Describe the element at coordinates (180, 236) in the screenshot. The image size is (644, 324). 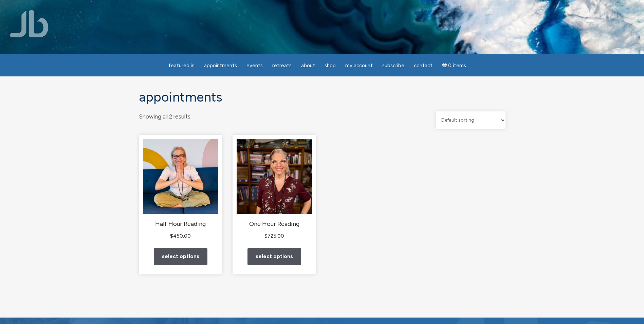
I see `bdi: 450.00` at that location.